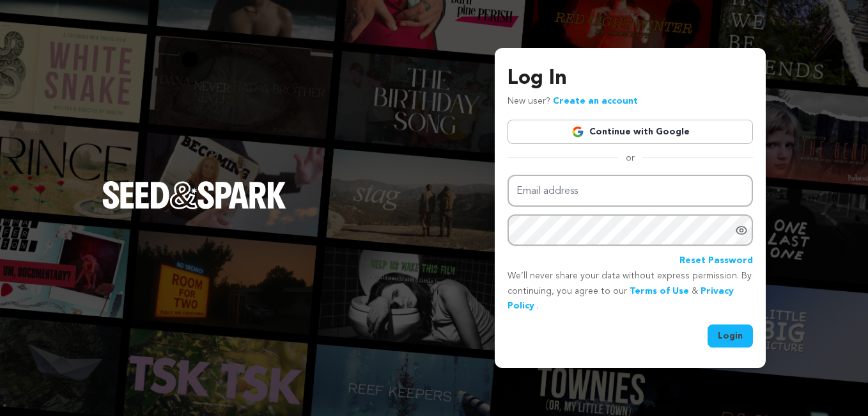 The image size is (868, 416). What do you see at coordinates (630, 132) in the screenshot?
I see `a: Continue with Google` at bounding box center [630, 132].